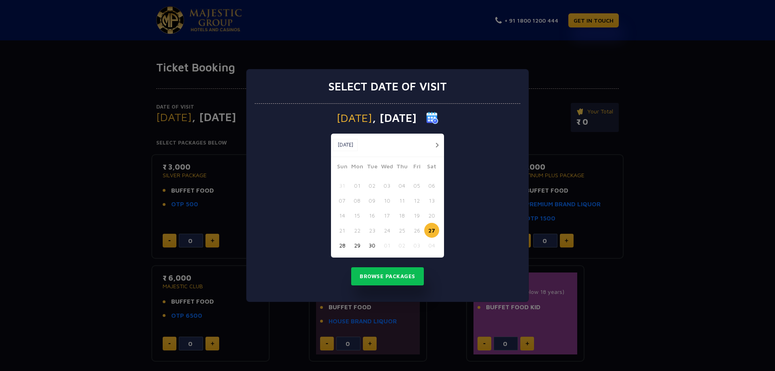 The width and height of the screenshot is (775, 371). Describe the element at coordinates (372, 215) in the screenshot. I see `button: 16` at that location.